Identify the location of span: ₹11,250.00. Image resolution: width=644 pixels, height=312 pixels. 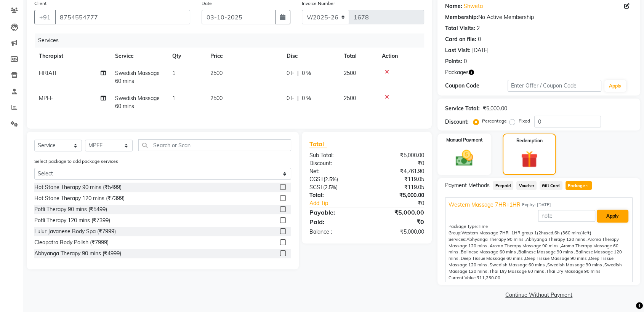
(489, 278).